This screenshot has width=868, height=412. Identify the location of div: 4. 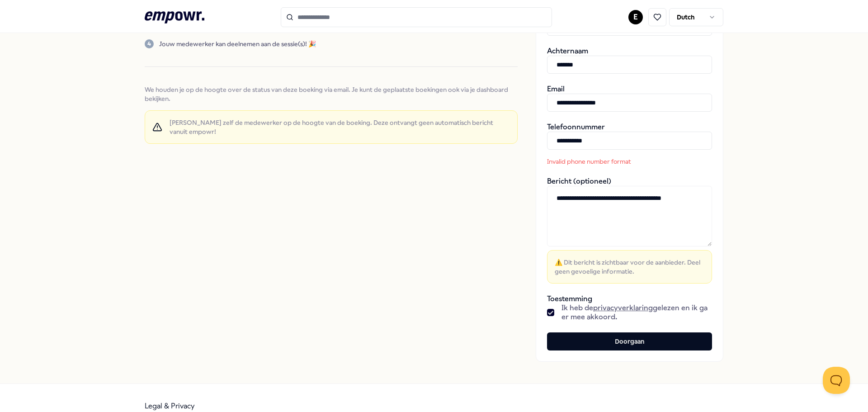
(149, 44).